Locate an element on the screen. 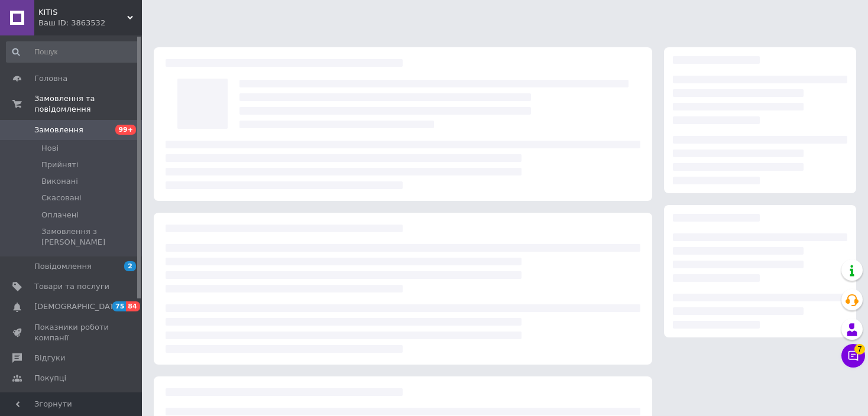  span: Прийняті is located at coordinates (59, 164).